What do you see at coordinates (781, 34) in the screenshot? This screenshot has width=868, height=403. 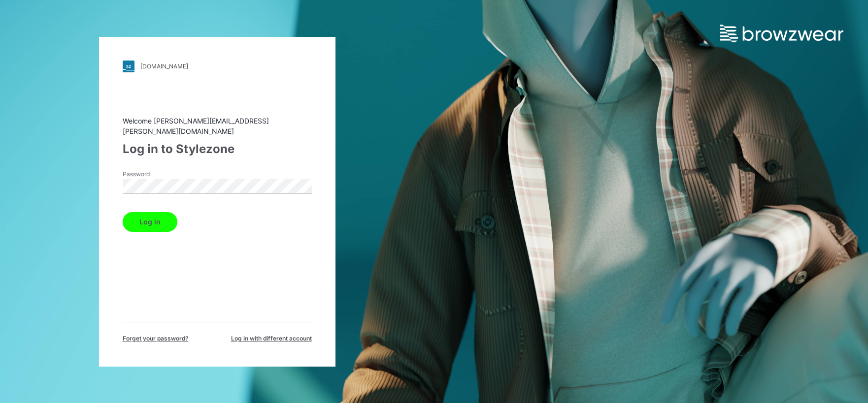 I see `img: browzwear-logo.e42bd6dac1945053ebaf764b6aa21510.svg` at bounding box center [781, 34].